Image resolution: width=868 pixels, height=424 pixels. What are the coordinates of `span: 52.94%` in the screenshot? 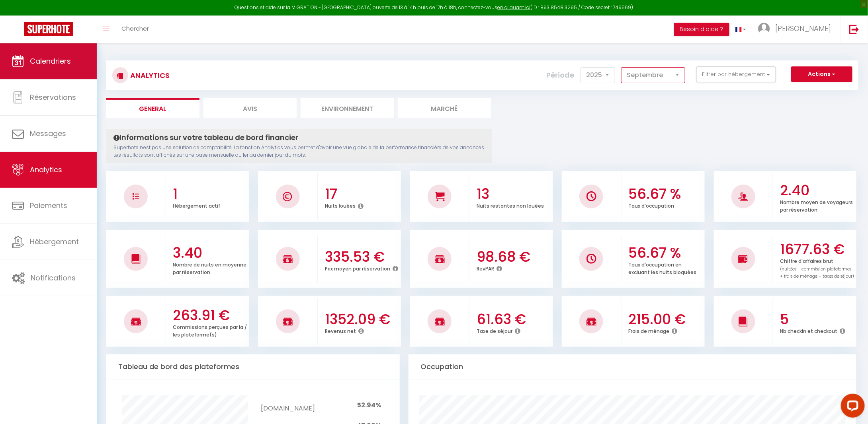 It's located at (369, 406).